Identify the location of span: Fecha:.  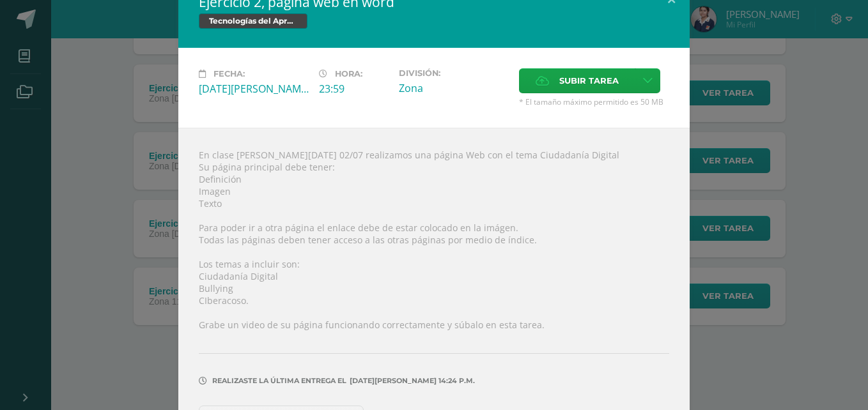
(229, 73).